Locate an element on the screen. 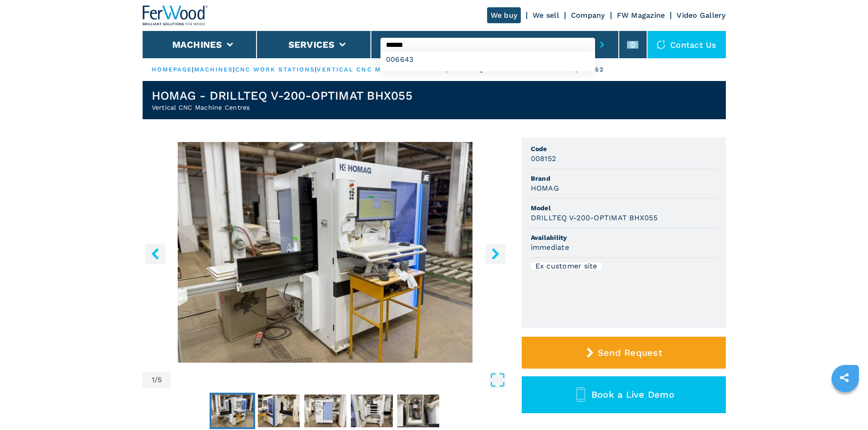 This screenshot has height=430, width=868. div: Go to Slide 1 is located at coordinates (325, 252).